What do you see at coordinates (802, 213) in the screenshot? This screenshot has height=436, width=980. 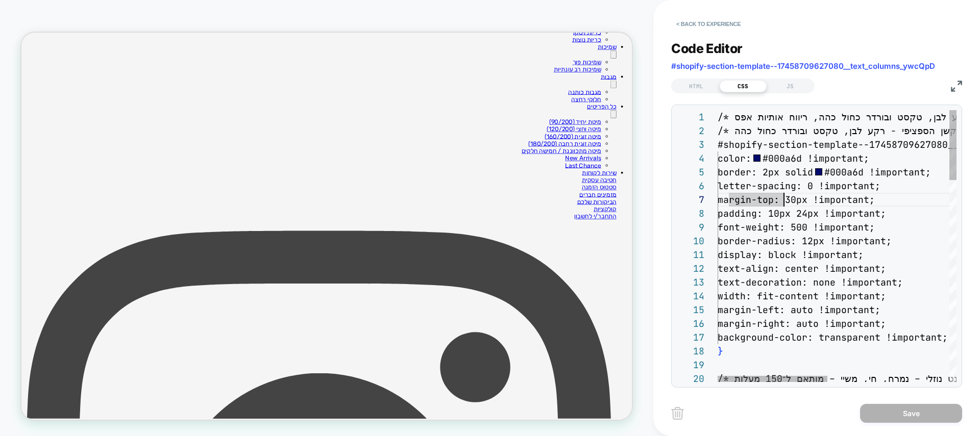 I see `span: padding: 10px 24px !important;` at bounding box center [802, 213].